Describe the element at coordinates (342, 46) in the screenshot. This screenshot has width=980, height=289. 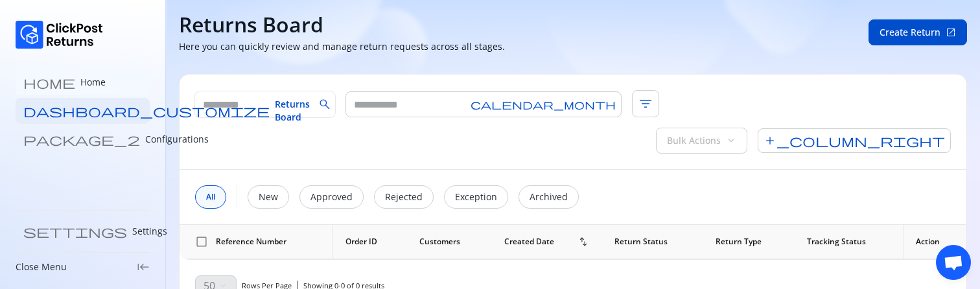
I see `p: Here you can quickly review and manage return requests across all stages.` at that location.